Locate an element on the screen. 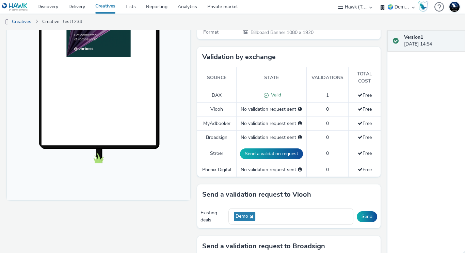  td: Stroer is located at coordinates (216, 154).